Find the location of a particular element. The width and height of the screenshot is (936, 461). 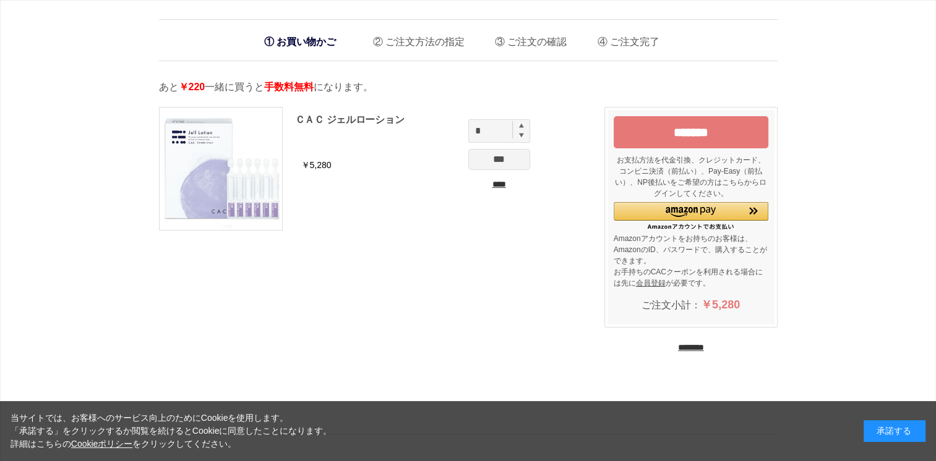

p: あと 一緒に買うと になります。 is located at coordinates (468, 87).